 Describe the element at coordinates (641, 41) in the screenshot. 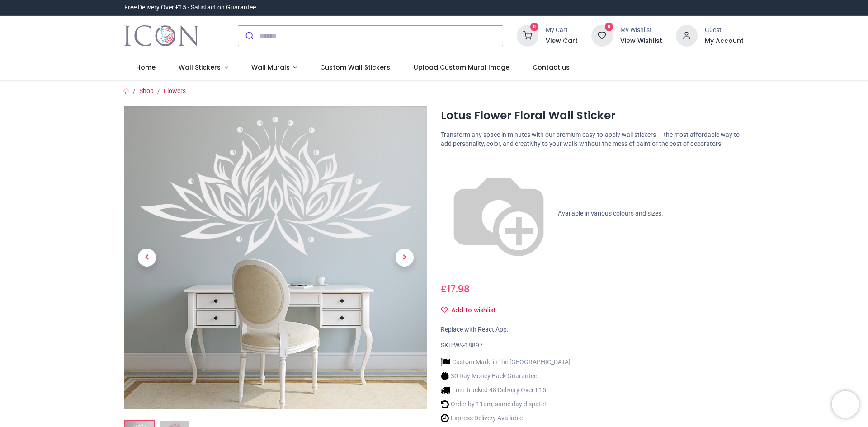

I see `a: View Wishlist` at that location.